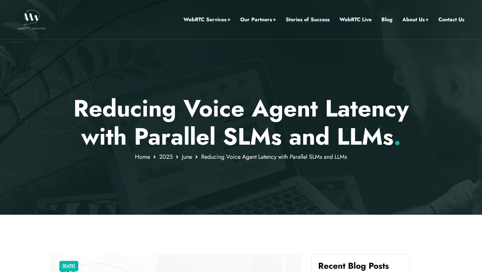 The width and height of the screenshot is (482, 272). I want to click on a: Home, so click(143, 157).